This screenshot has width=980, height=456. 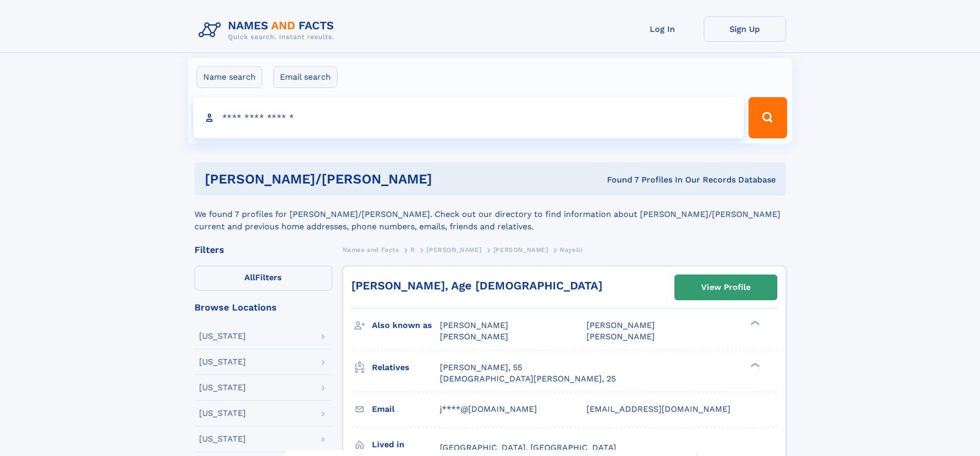 I want to click on a: Log In, so click(x=662, y=29).